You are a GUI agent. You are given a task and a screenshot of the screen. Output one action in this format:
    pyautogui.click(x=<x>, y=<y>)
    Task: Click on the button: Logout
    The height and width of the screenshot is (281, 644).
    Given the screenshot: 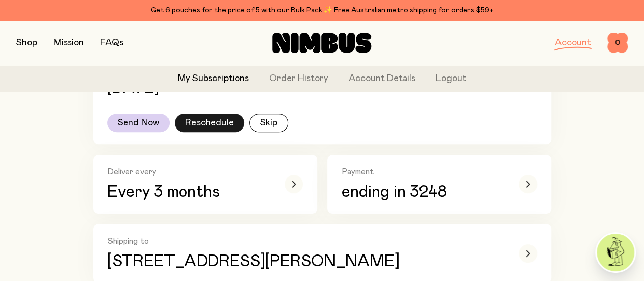 What is the action you would take?
    pyautogui.click(x=451, y=78)
    